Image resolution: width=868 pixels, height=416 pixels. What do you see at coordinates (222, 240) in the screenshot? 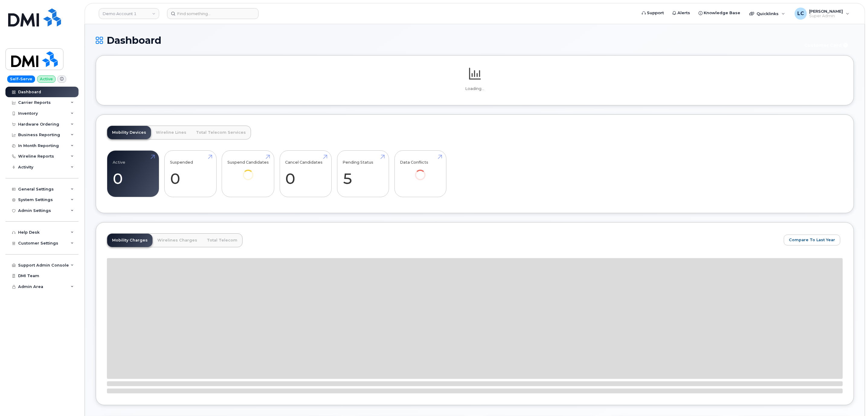
I see `a: Total Telecom` at bounding box center [222, 240].